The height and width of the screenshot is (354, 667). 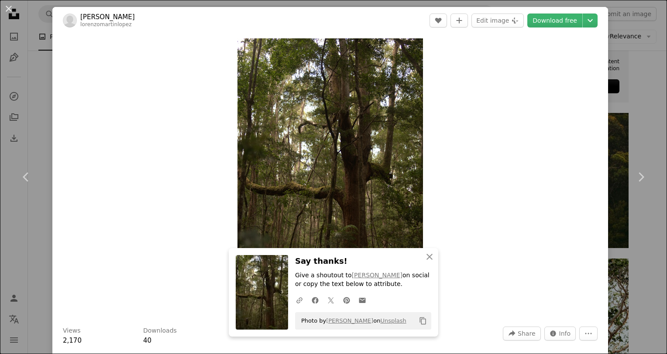 What do you see at coordinates (315, 300) in the screenshot?
I see `a: Share on Facebook` at bounding box center [315, 300].